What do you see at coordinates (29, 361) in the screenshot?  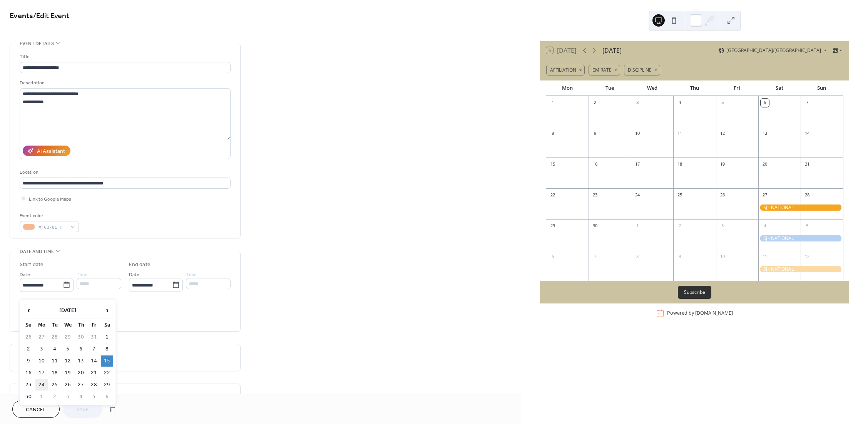 I see `td: 9` at bounding box center [29, 361].